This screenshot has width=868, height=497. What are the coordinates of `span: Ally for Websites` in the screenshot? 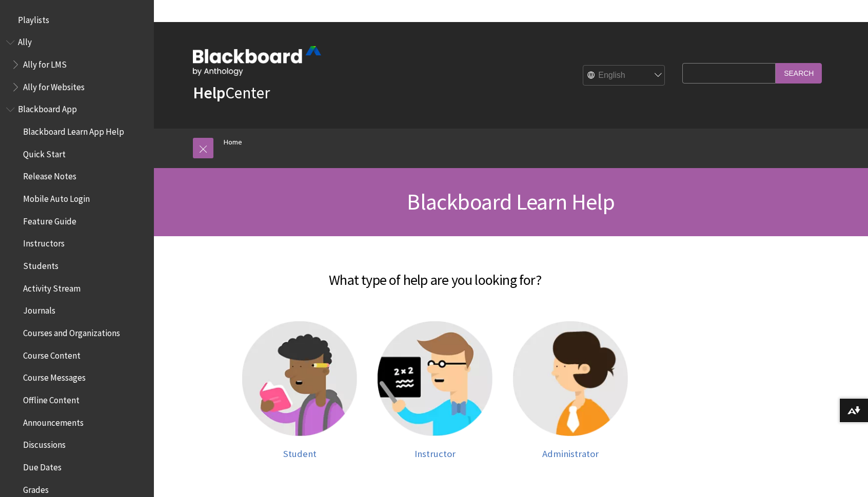 It's located at (54, 85).